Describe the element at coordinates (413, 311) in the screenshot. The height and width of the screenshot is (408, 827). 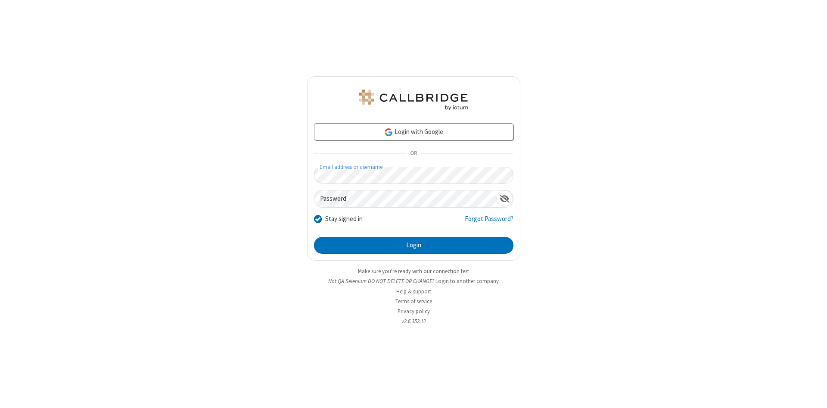
I see `a: Privacy policy` at that location.